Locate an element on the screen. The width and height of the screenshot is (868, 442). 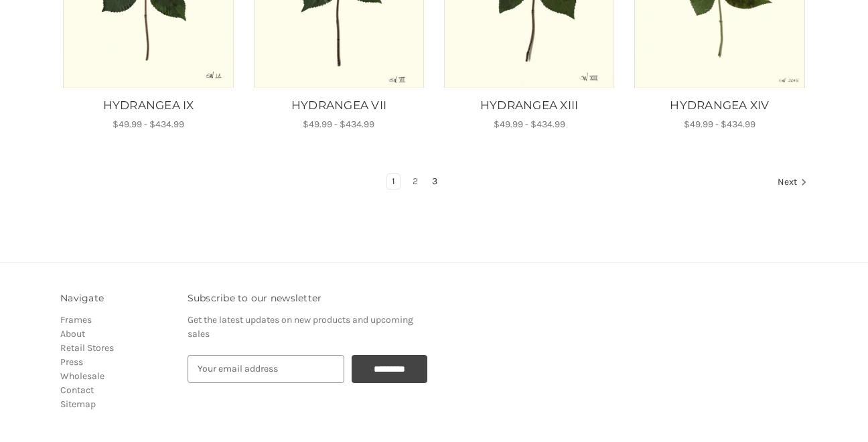
a: Wholesale is located at coordinates (82, 376).